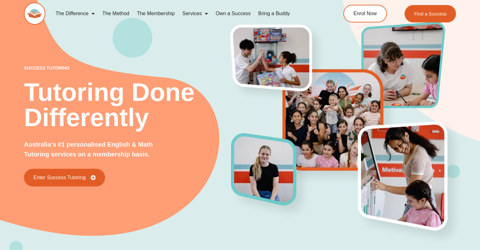 The width and height of the screenshot is (480, 250). What do you see at coordinates (156, 14) in the screenshot?
I see `a: The Membership` at bounding box center [156, 14].